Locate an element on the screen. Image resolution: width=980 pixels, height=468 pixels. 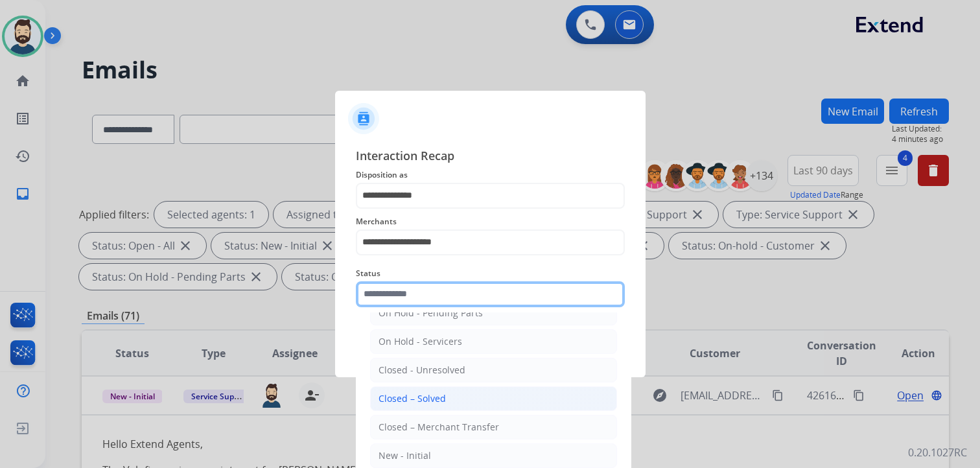
div: Closed - Unresolved is located at coordinates (422, 370).